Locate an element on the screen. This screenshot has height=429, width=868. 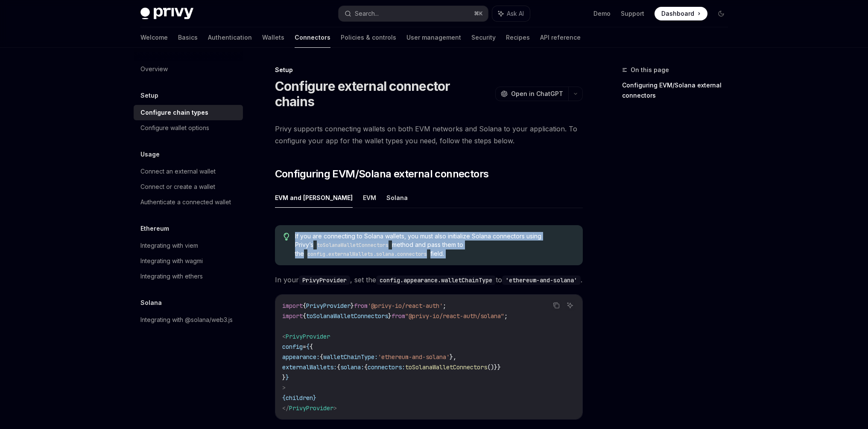
img: dark logo is located at coordinates (167, 14).